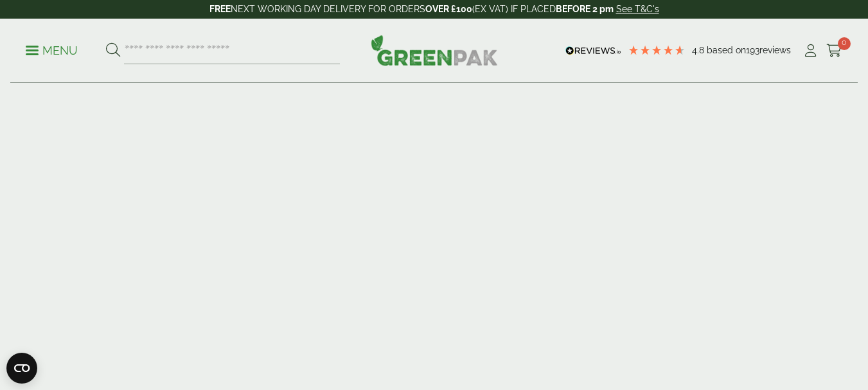 The height and width of the screenshot is (390, 868). Describe the element at coordinates (52, 49) in the screenshot. I see `a: Menu` at that location.